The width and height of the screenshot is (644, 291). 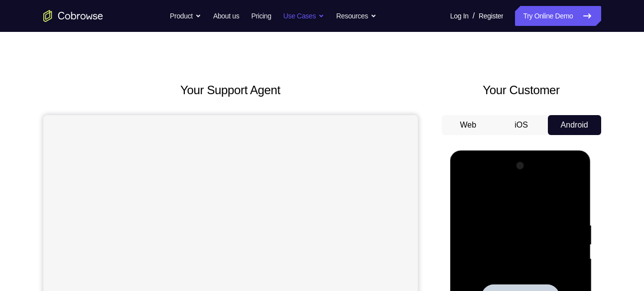 What do you see at coordinates (230, 90) in the screenshot?
I see `h2: Your Support Agent` at bounding box center [230, 90].